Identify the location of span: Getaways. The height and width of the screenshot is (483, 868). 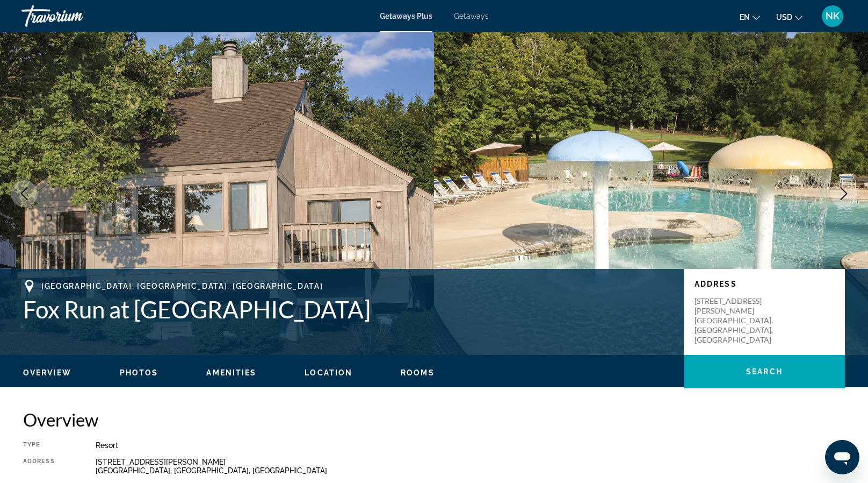
(471, 16).